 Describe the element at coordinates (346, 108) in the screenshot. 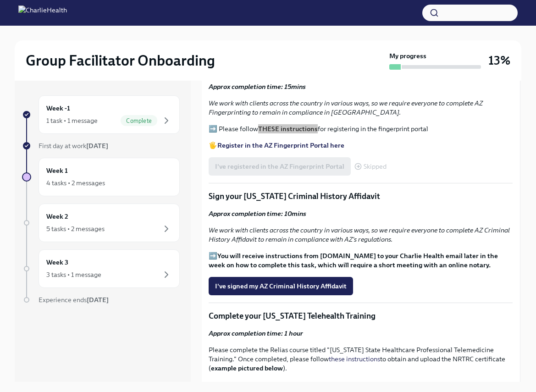

I see `em: We work with clients across the country in various ways, so we require everyone to complete AZ Fi...` at that location.